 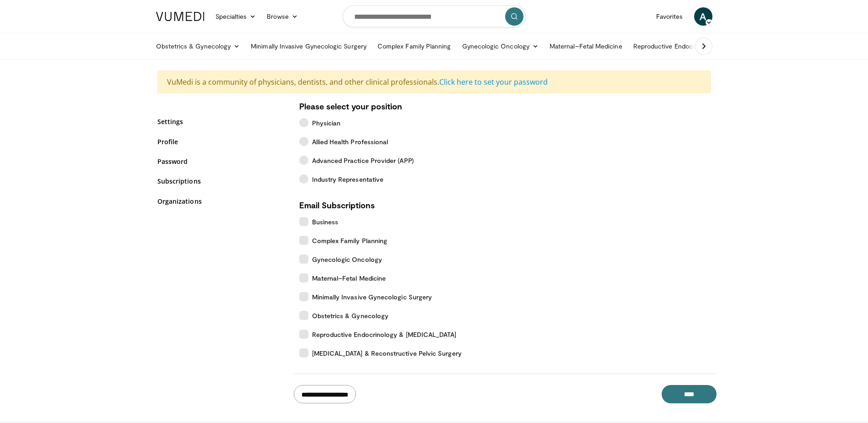 What do you see at coordinates (670, 16) in the screenshot?
I see `a: Favorites` at bounding box center [670, 16].